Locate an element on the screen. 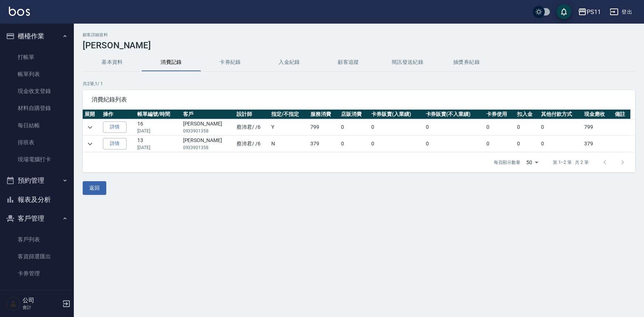 This screenshot has width=644, height=317. a: 現場電腦打卡 is located at coordinates (37, 160).